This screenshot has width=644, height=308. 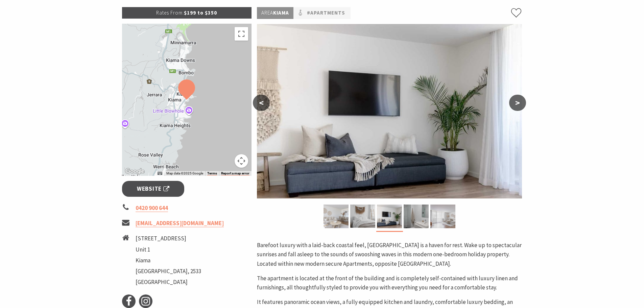 What do you see at coordinates (267, 12) in the screenshot?
I see `span: Area` at bounding box center [267, 12].